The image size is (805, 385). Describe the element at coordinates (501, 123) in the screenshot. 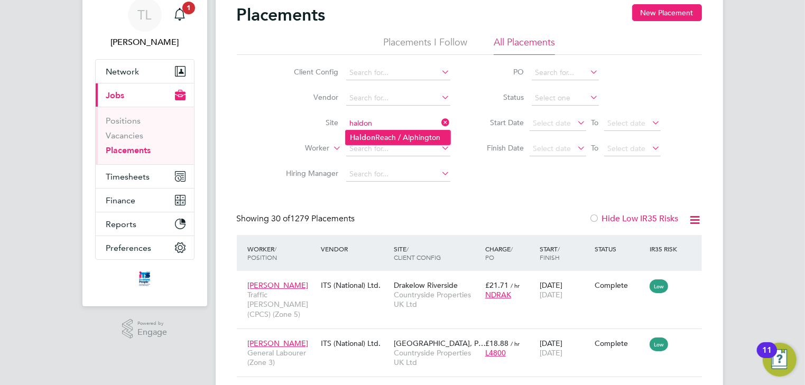

I see `label: Start Date` at that location.